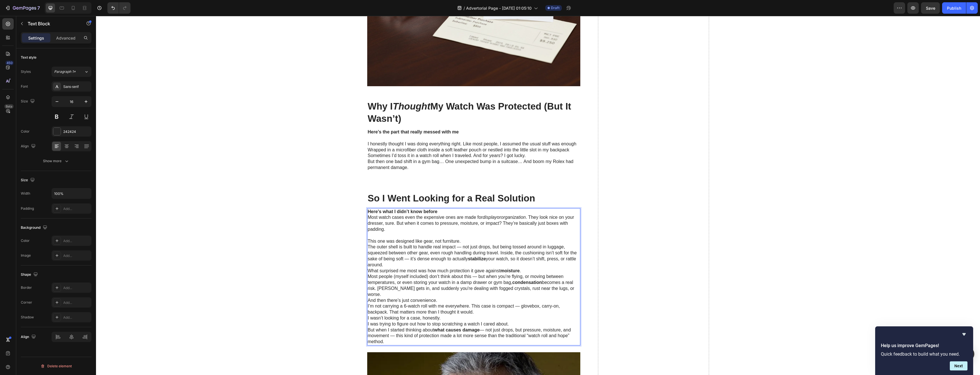 This screenshot has height=375, width=980. What do you see at coordinates (26, 302) in the screenshot?
I see `div: Corner` at bounding box center [26, 302].